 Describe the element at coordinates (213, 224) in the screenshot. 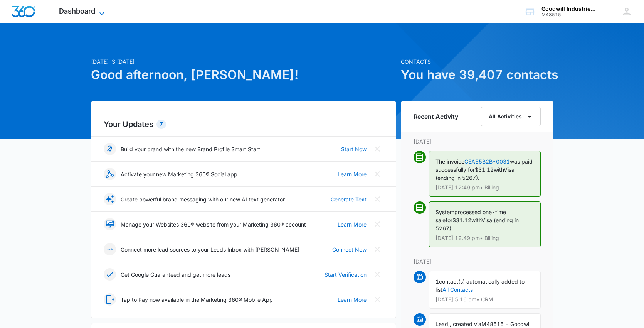

I see `p: Manage your Websites 360® website from your Marketing 360® account` at that location.